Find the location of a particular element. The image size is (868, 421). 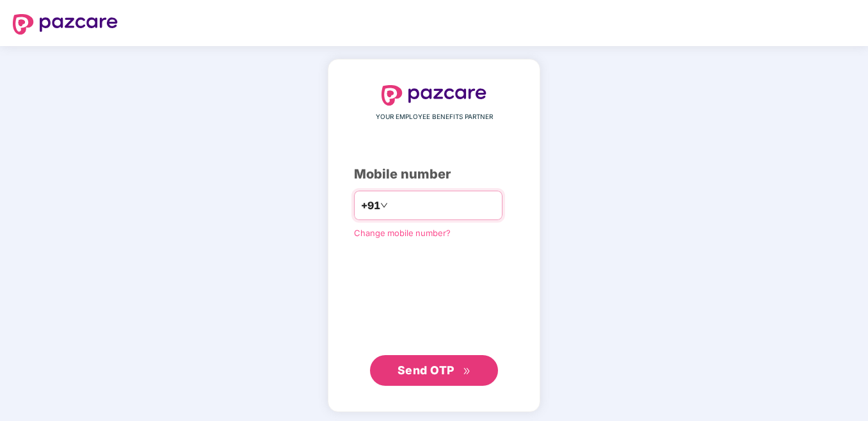

span: Change mobile number? is located at coordinates (402, 233).